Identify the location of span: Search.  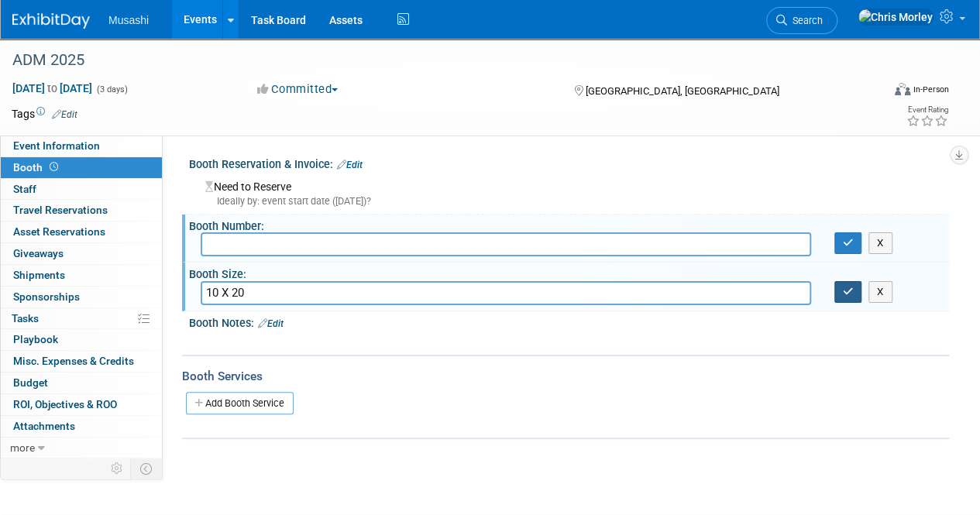
(804, 20).